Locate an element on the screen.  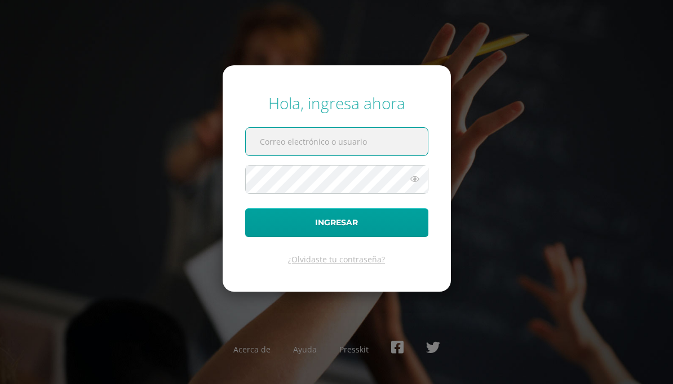
button: Ingresar is located at coordinates (336, 223).